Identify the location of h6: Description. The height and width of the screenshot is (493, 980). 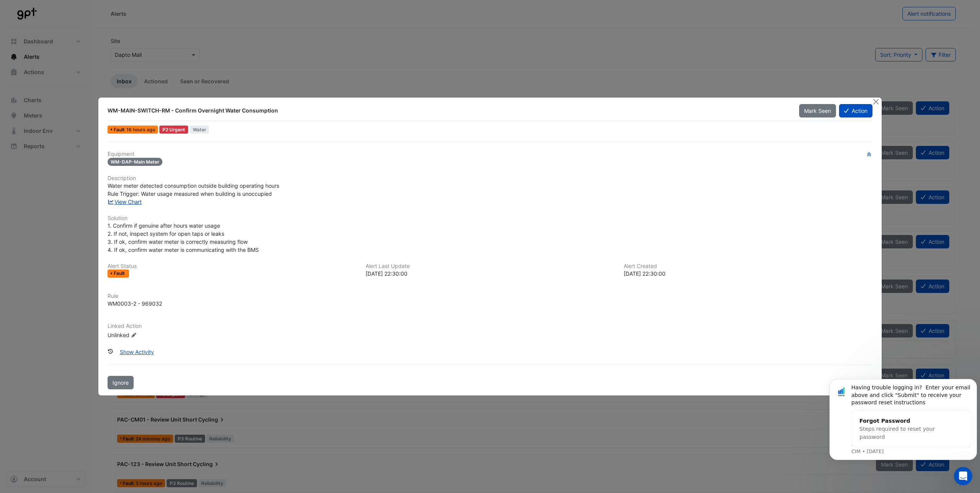
(490, 178).